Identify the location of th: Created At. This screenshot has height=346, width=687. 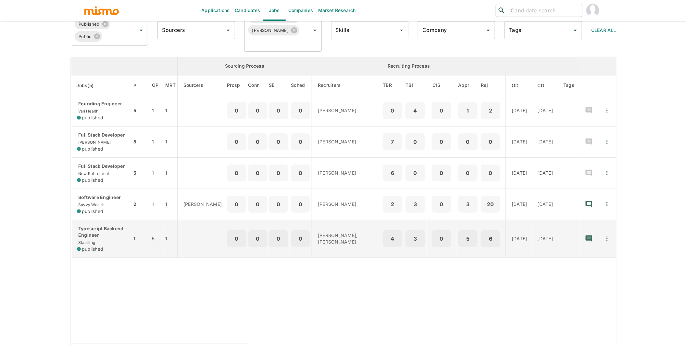
(546, 85).